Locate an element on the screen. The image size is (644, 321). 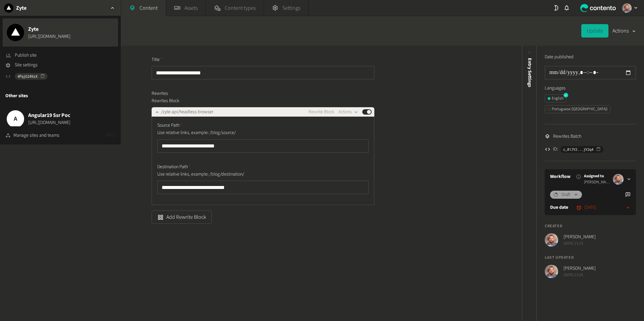
span: Destination Path is located at coordinates (174, 167).